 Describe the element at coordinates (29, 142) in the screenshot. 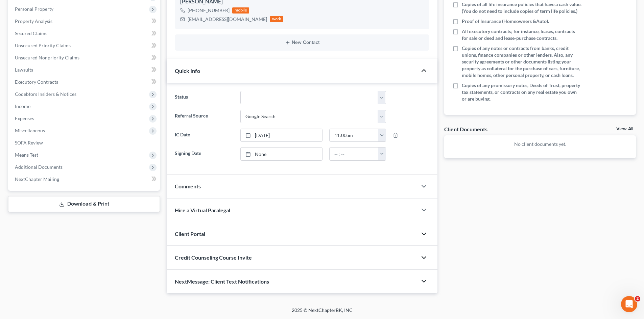

I see `span: SOFA Review` at that location.